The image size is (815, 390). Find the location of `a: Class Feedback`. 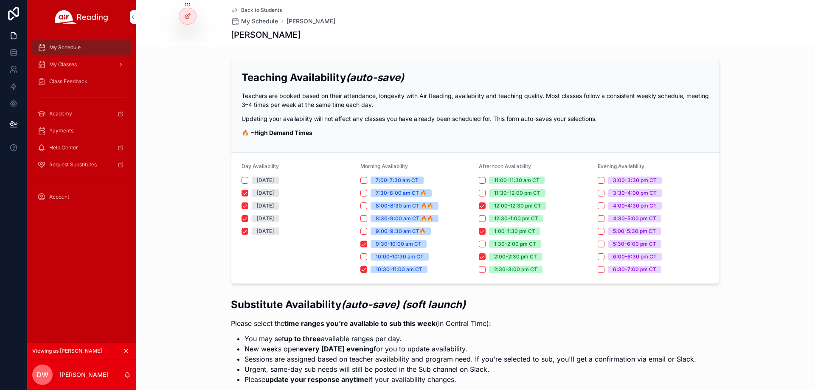

a: Class Feedback is located at coordinates (82, 82).